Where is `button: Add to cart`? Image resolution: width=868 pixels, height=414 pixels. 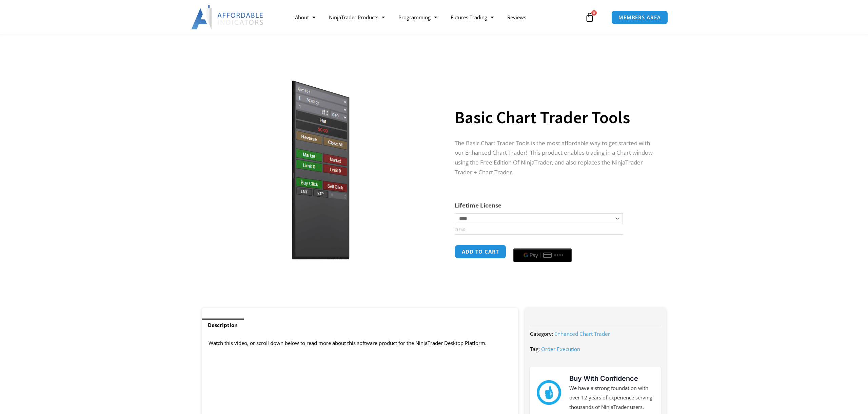 button: Add to cart is located at coordinates (480, 251).